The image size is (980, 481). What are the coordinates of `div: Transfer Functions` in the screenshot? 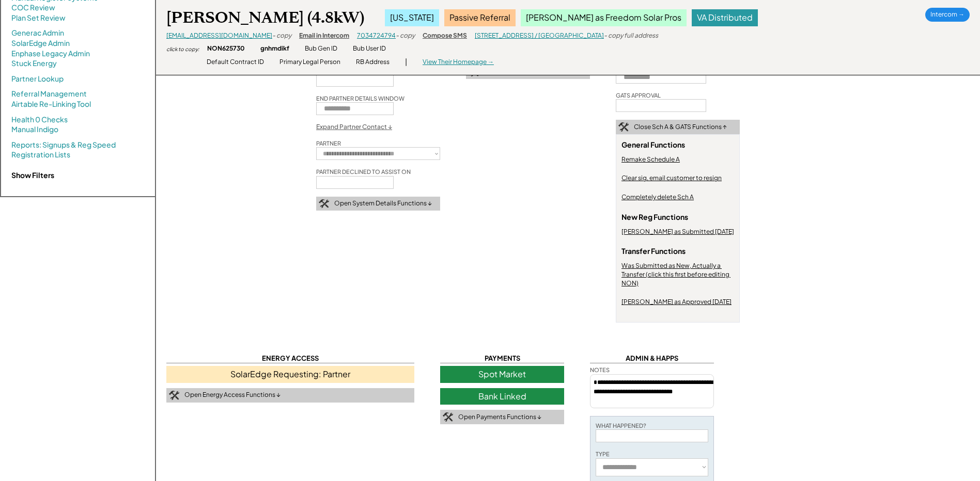 It's located at (653, 254).